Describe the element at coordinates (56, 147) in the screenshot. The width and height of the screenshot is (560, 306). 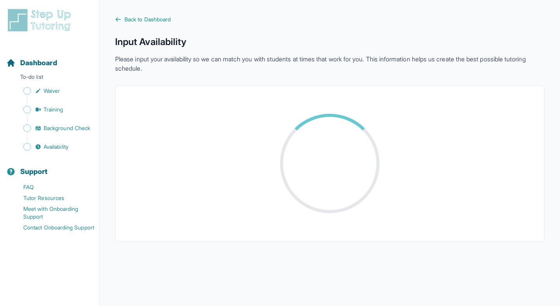
I see `span: Availability` at that location.